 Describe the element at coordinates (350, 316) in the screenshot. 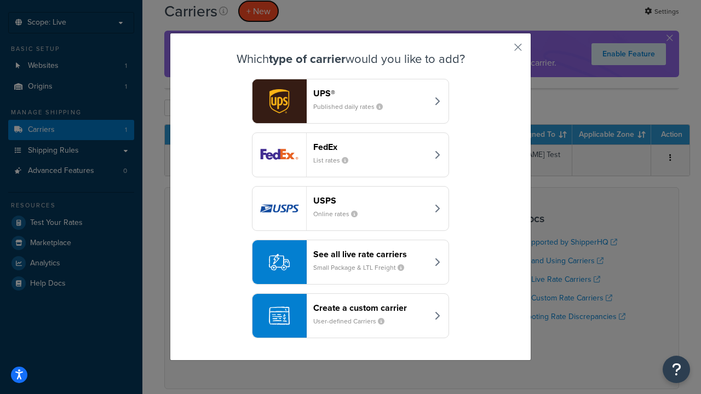

I see `button: Create a custom carrierUser-defined Carriers` at that location.